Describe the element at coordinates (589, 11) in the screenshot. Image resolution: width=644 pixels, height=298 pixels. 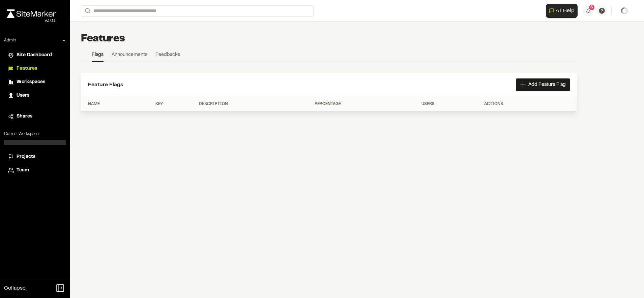
I see `button: 6` at that location.